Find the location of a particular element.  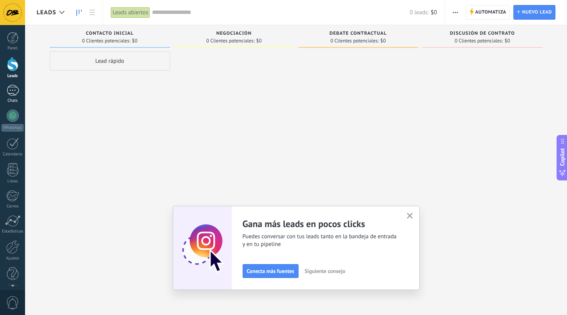

div: Negociación is located at coordinates (234, 34).